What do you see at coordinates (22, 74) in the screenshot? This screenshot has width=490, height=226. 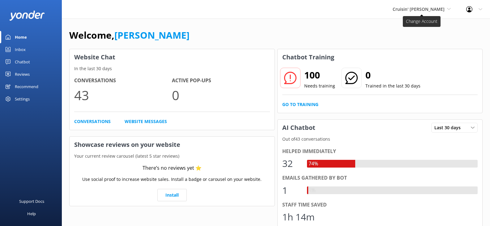 I see `div: Reviews` at bounding box center [22, 74].